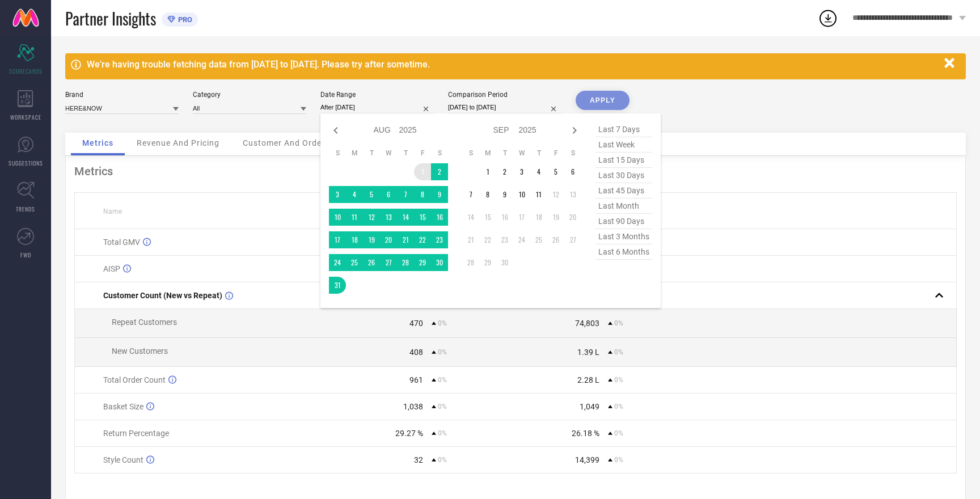  What do you see at coordinates (26, 209) in the screenshot?
I see `span: TRENDS` at bounding box center [26, 209].